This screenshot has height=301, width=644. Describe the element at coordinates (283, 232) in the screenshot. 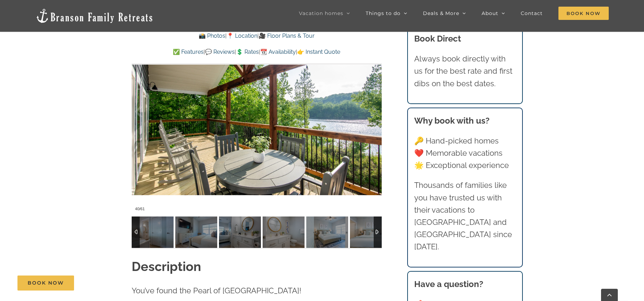

I see `img: Blue-Pearl-vacation-home-rental-Lake-Taneycomo-2034-scaled.jpg-nggid03895-ngg0dyn-120x90-00f0w010...` at that location.